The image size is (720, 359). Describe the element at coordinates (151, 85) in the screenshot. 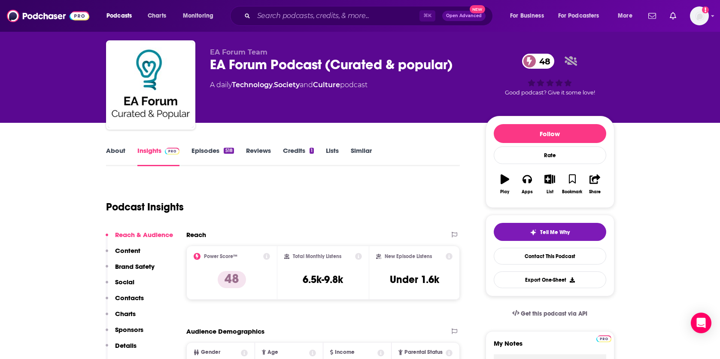

I see `a: EA Forum Podcast (Curated & popular)` at that location.